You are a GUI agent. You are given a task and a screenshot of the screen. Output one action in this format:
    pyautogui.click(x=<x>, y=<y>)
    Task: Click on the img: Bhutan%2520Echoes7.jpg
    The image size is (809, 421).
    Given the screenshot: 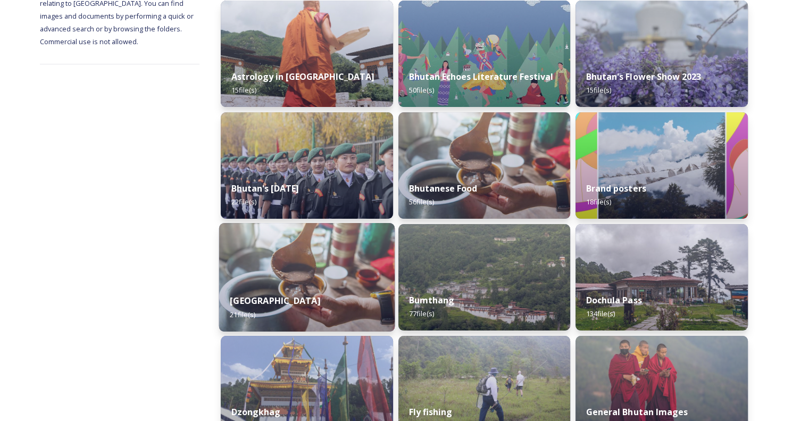 What is the action you would take?
    pyautogui.click(x=485, y=54)
    